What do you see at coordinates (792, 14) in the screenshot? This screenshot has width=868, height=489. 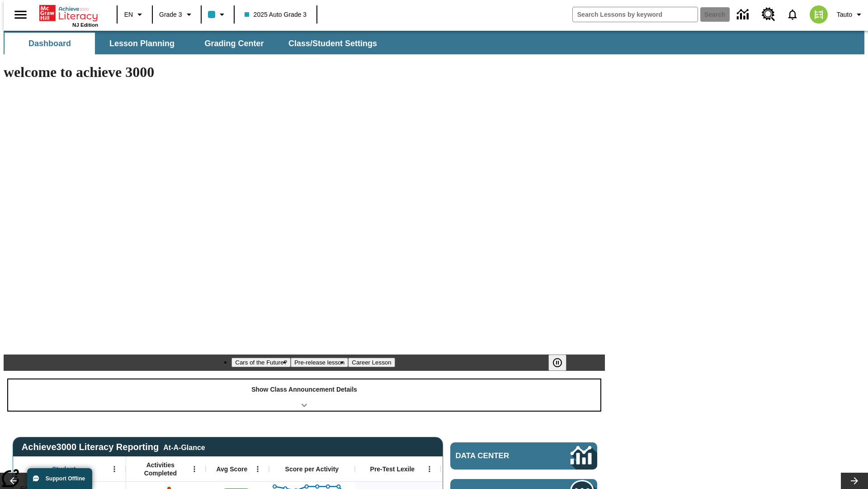 I see `a: Notifications` at bounding box center [792, 14].